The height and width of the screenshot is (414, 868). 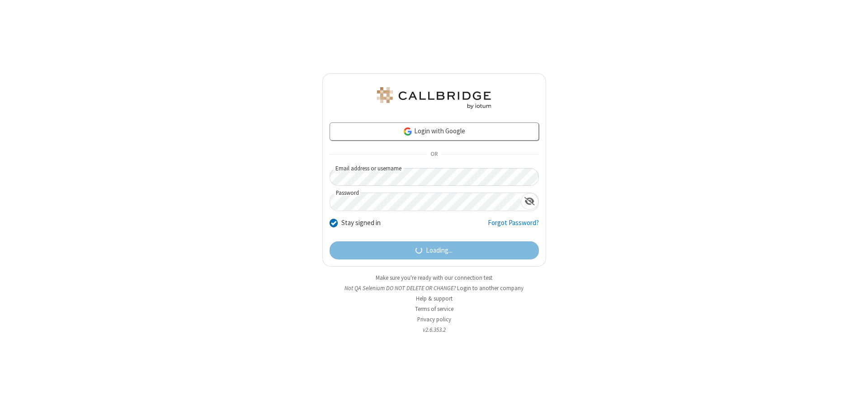 What do you see at coordinates (361, 223) in the screenshot?
I see `label: Stay signed in` at bounding box center [361, 223].